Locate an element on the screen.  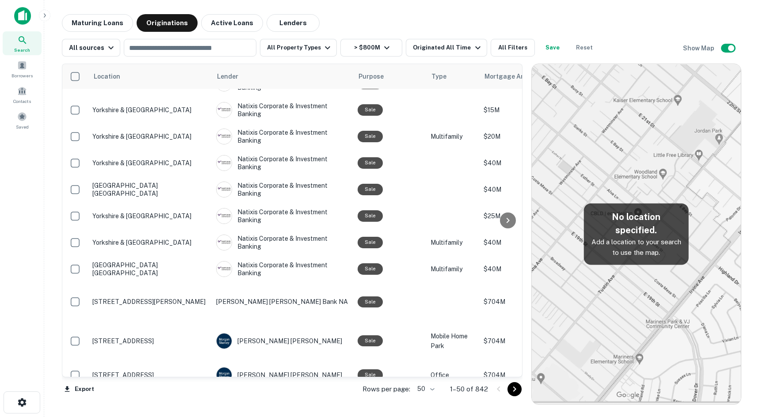
th: Location is located at coordinates (150, 76).